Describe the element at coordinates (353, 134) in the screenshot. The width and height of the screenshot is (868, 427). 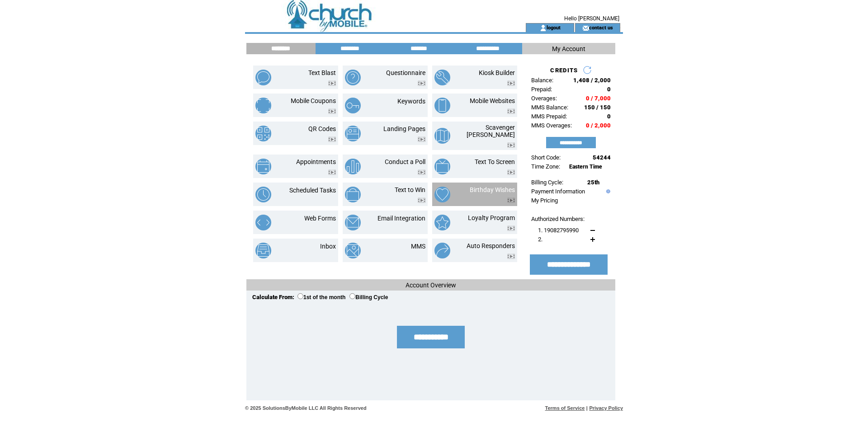
I see `img: landing-pages.png` at that location.